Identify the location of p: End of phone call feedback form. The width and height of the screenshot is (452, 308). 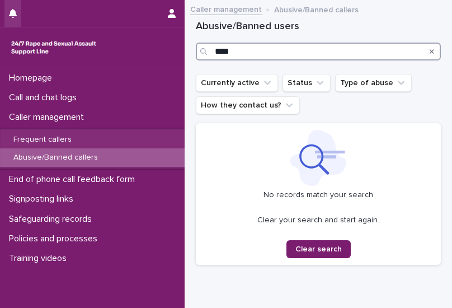
(74, 179).